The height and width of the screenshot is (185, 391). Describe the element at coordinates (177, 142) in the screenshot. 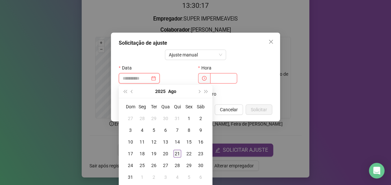

I see `div: 14` at that location.